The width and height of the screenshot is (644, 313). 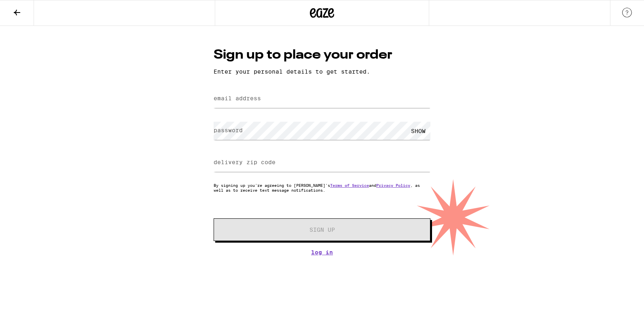 What do you see at coordinates (244, 163) in the screenshot?
I see `label: delivery zip code` at bounding box center [244, 163].